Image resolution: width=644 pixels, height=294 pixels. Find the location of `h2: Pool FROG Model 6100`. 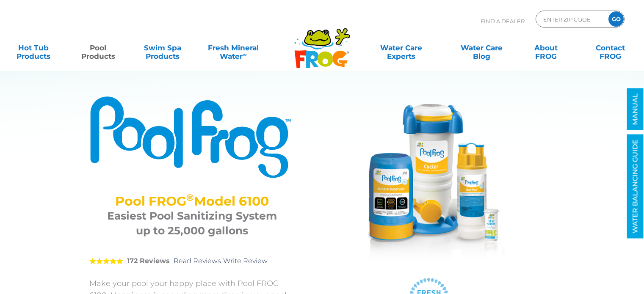

h2: Pool FROG Model 6100 is located at coordinates (192, 201).